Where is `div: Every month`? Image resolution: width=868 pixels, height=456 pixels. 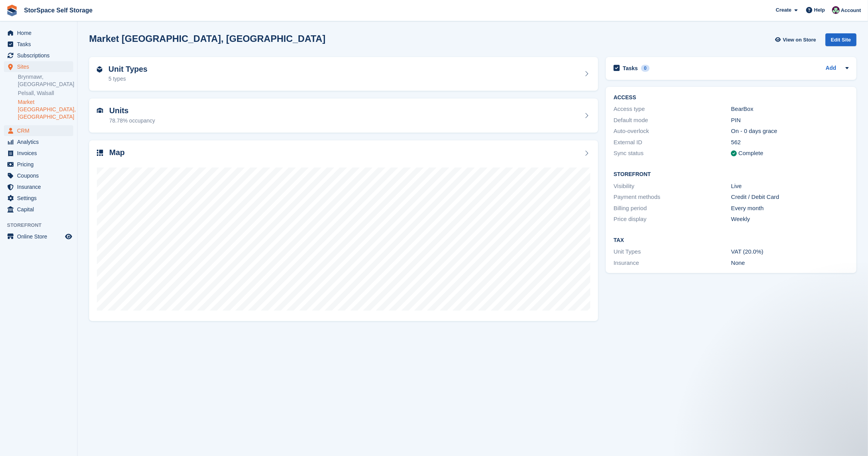
div: Every month is located at coordinates (791, 208).